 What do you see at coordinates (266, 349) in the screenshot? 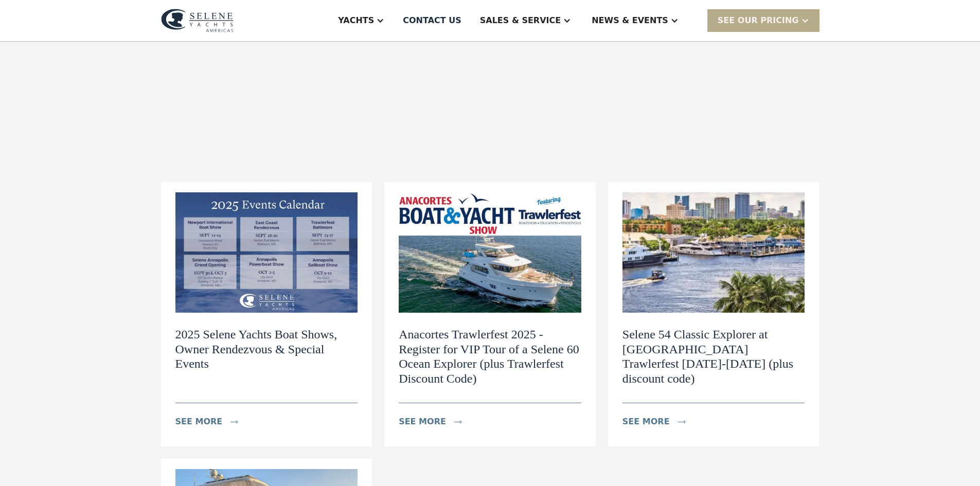
I see `h2: 2025 Selene Yachts Boat Shows, Owner Rendezvous & Special Events` at bounding box center [266, 349].